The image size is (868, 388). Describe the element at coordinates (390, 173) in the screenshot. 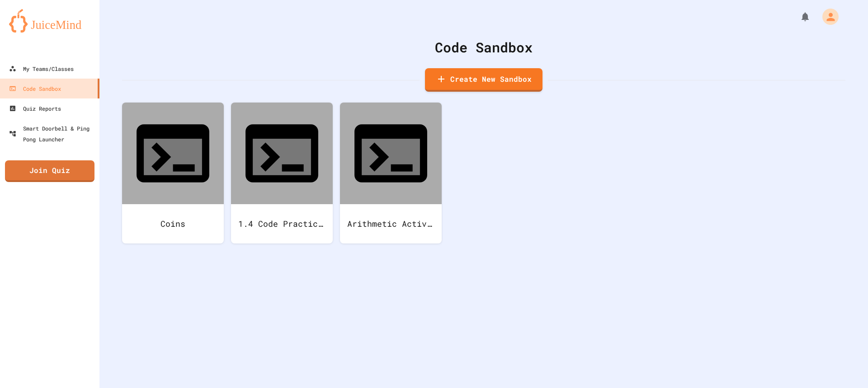

I see `a: Arithmetic Activity` at that location.